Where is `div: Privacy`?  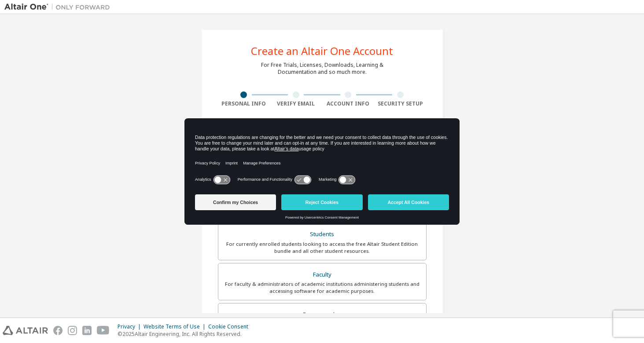
div: Privacy is located at coordinates (130, 327).